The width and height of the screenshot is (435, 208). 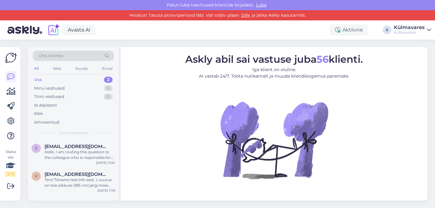 I want to click on a: KülmavaresKülmavares, so click(x=412, y=30).